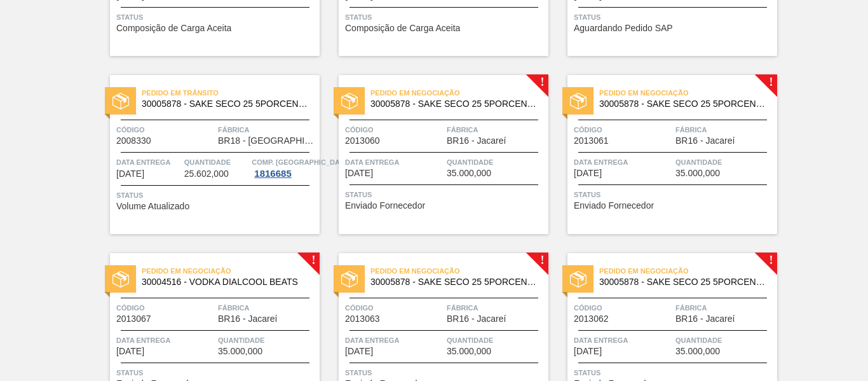 Image resolution: width=868 pixels, height=381 pixels. I want to click on span: 30004516 - VODKA DIALCOOL BEATS, so click(226, 282).